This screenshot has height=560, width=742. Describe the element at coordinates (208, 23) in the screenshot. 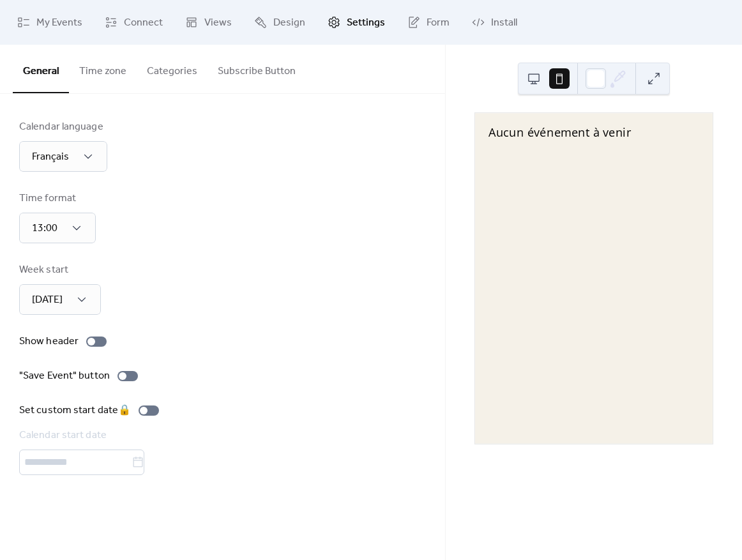

I see `a: Views` at that location.